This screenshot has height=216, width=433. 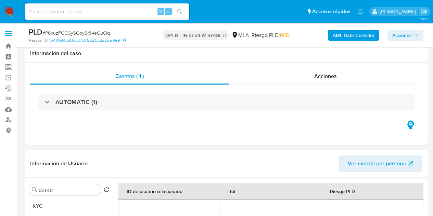 I want to click on b: AML Data Collector, so click(x=353, y=35).